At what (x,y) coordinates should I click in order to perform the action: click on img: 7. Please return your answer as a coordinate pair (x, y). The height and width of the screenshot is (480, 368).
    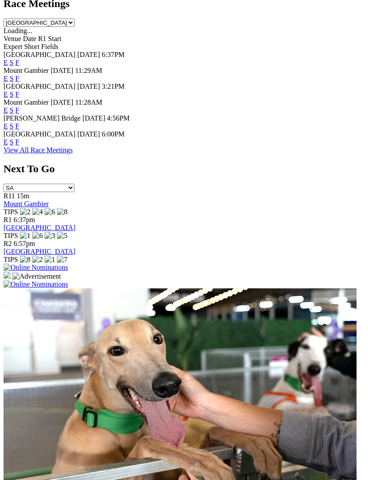
    Looking at the image, I should click on (62, 260).